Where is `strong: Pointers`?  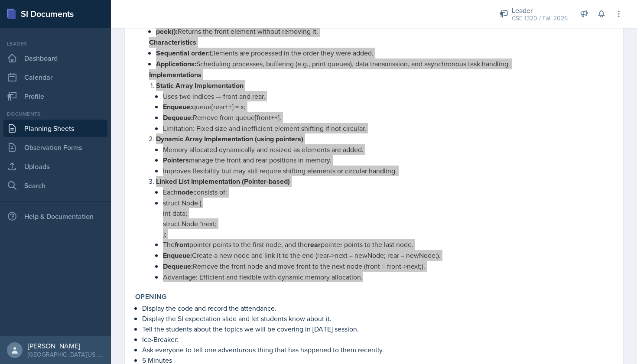
strong: Pointers is located at coordinates (176, 160).